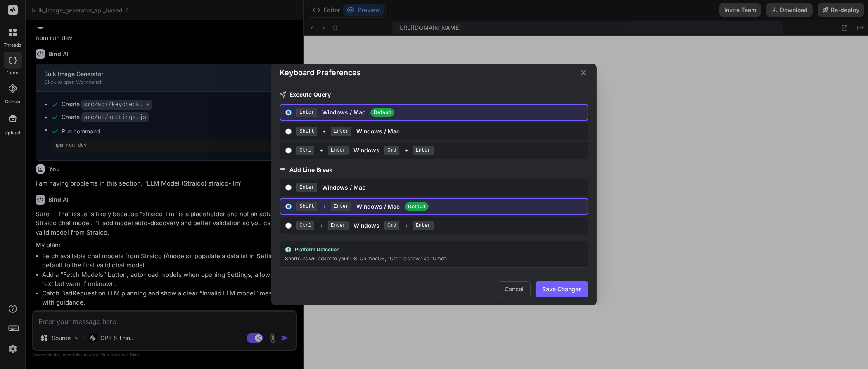 This screenshot has height=369, width=868. I want to click on h2: Keyboard Preferences, so click(320, 73).